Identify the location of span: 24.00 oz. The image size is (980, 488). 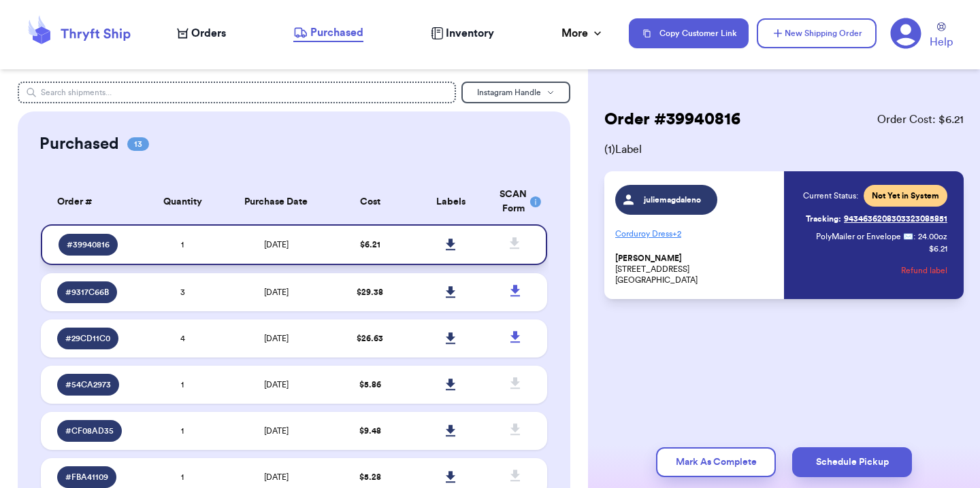
(932, 237).